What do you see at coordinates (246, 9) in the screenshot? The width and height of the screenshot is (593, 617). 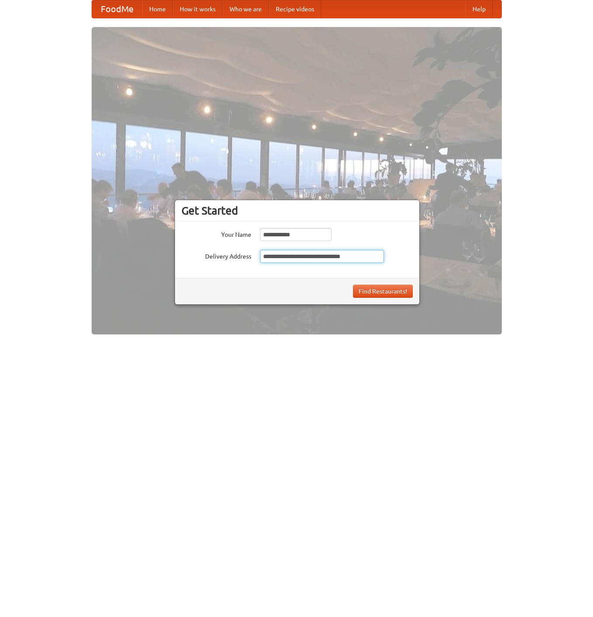 I see `a: Who we are` at bounding box center [246, 9].